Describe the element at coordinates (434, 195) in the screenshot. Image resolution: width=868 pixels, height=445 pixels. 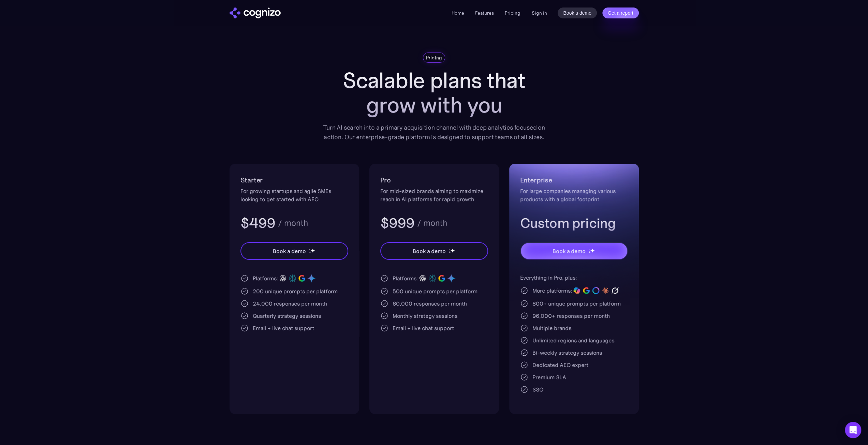
I see `div: For mid-sized brands aiming to maximize reach in AI platforms for rapid growth` at that location.